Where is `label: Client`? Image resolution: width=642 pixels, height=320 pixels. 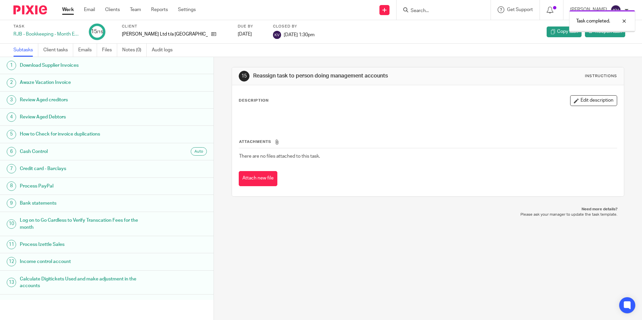
label: Client is located at coordinates (176, 27).